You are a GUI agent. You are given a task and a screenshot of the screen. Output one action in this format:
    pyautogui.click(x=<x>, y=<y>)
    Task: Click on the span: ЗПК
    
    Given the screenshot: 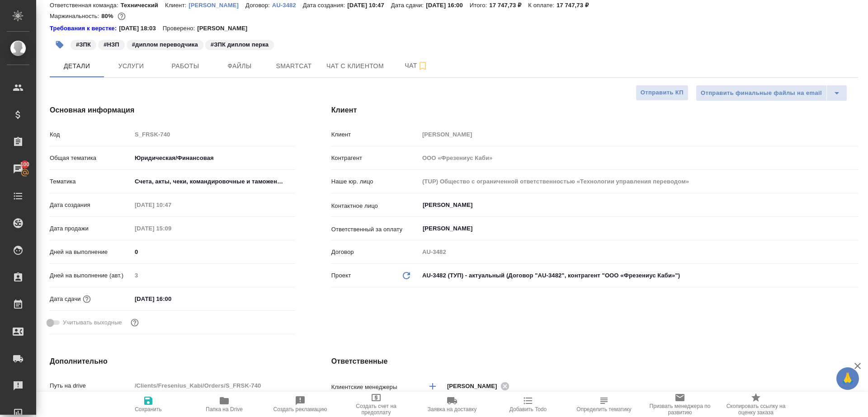 What is the action you would take?
    pyautogui.click(x=83, y=44)
    